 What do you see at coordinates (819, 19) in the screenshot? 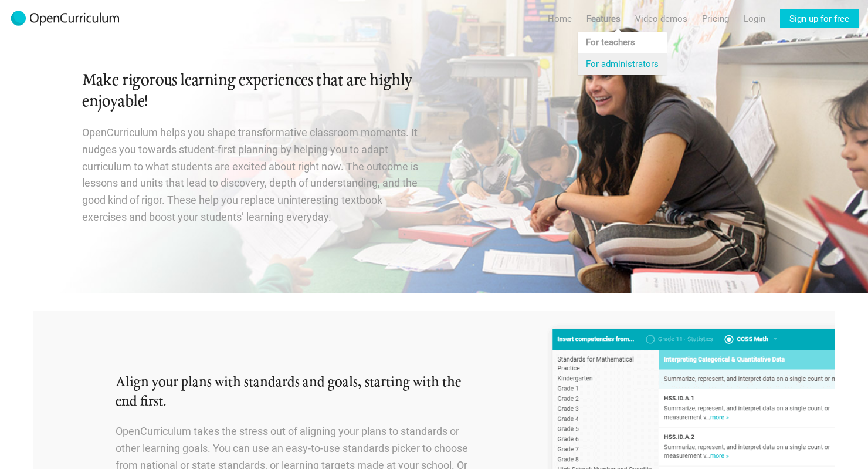
I see `a: Sign up for free` at bounding box center [819, 19].